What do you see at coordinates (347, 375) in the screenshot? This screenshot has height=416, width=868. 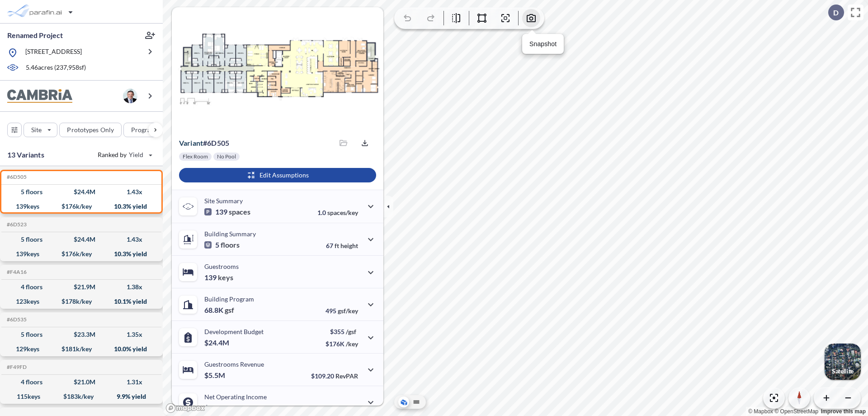 I see `span: RevPAR` at bounding box center [347, 375].